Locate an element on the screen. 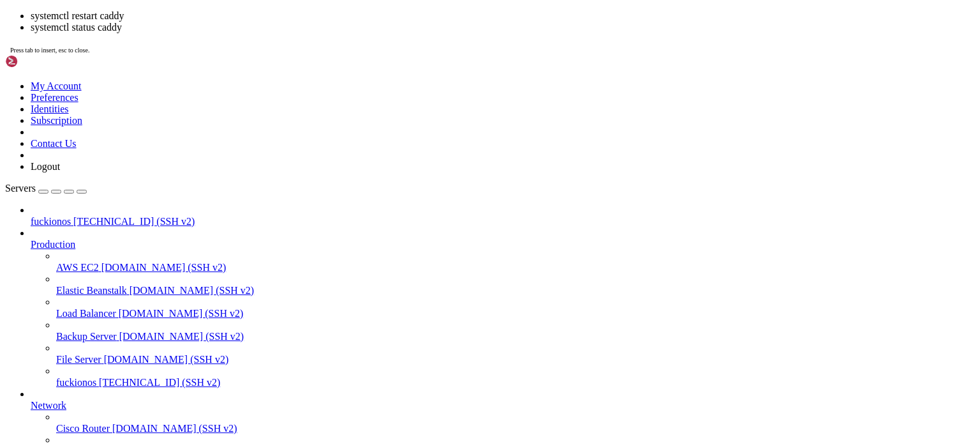 This screenshot has width=980, height=444. div: (83, 30) is located at coordinates (454, 355).